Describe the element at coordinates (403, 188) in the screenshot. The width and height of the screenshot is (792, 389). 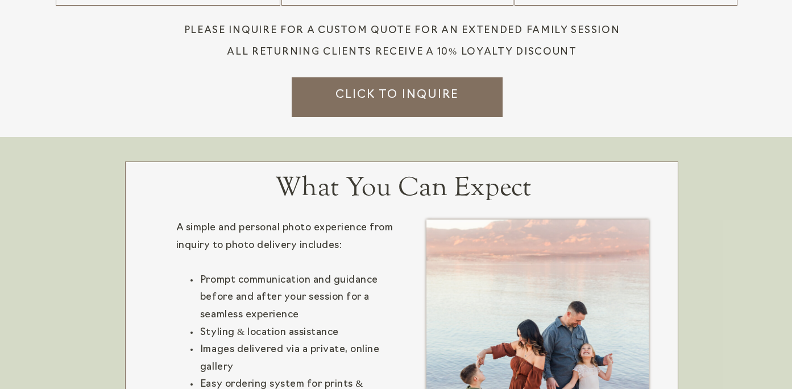
I see `h2: What You Can Expect` at that location.